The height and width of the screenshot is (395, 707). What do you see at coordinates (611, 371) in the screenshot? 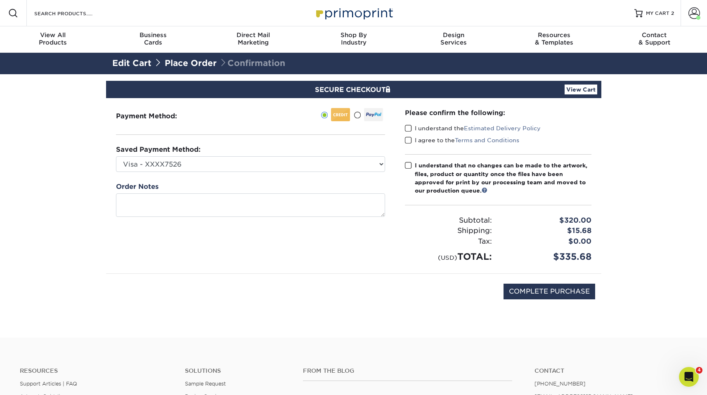
I see `h4: Contact` at bounding box center [611, 371].